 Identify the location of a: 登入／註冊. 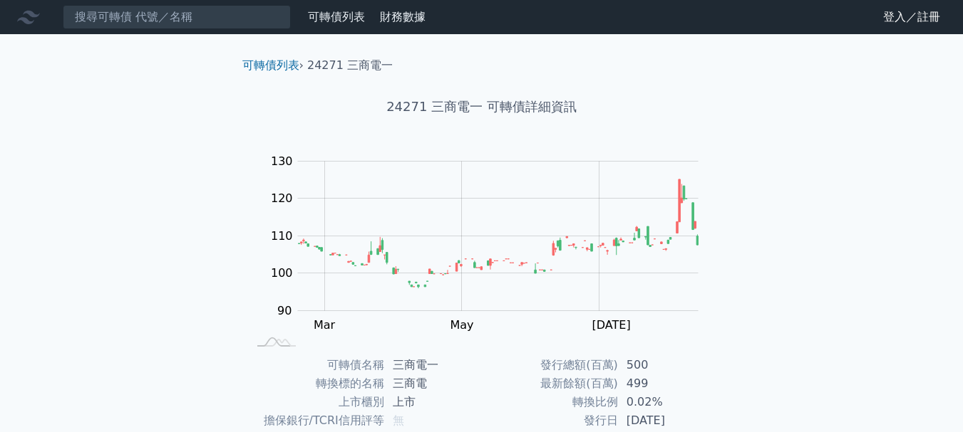
(911, 17).